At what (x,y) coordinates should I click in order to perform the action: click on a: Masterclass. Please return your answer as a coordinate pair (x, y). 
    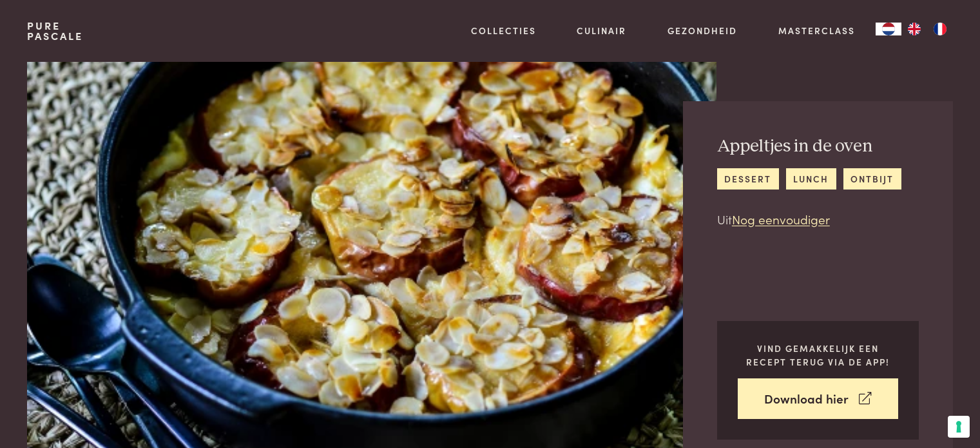
    Looking at the image, I should click on (817, 30).